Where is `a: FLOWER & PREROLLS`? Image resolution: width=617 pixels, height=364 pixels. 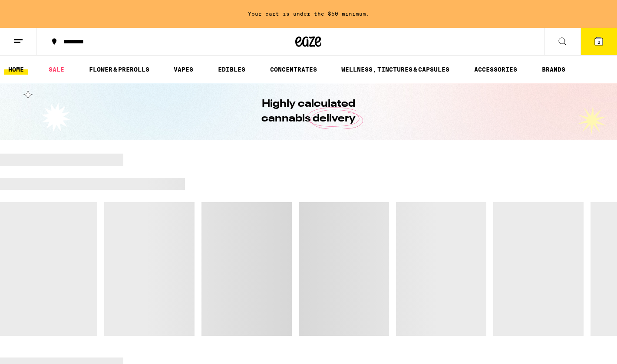
a: FLOWER & PREROLLS is located at coordinates (119, 70).